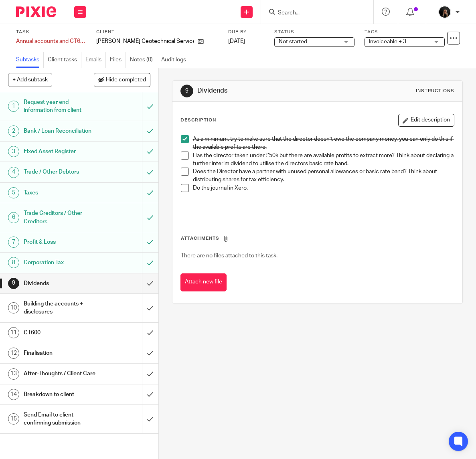 The width and height of the screenshot is (476, 459). What do you see at coordinates (14, 131) in the screenshot?
I see `div: 2` at bounding box center [14, 131].